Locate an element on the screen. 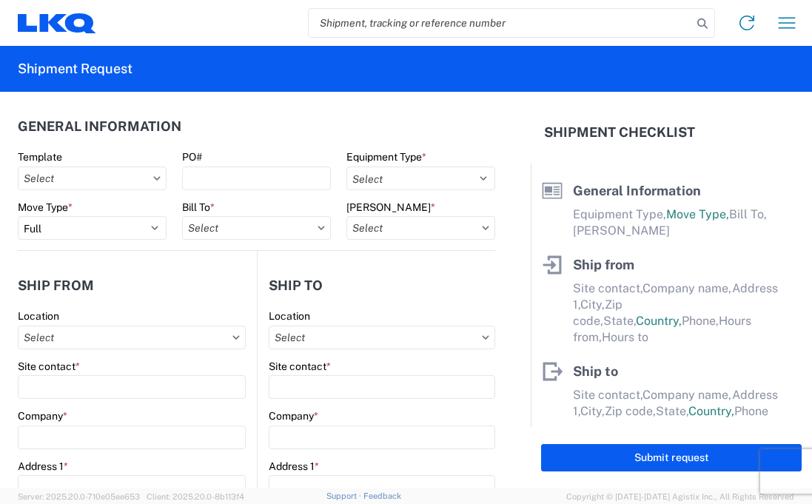 Image resolution: width=812 pixels, height=504 pixels. h2: General Information is located at coordinates (99, 126).